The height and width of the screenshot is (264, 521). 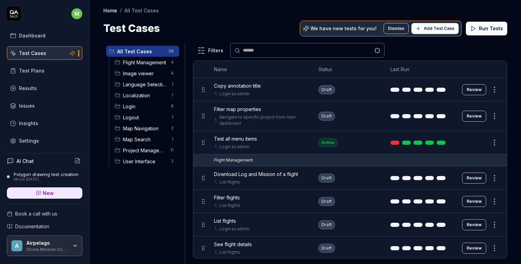 I want to click on span: Map Navigation, so click(x=145, y=128).